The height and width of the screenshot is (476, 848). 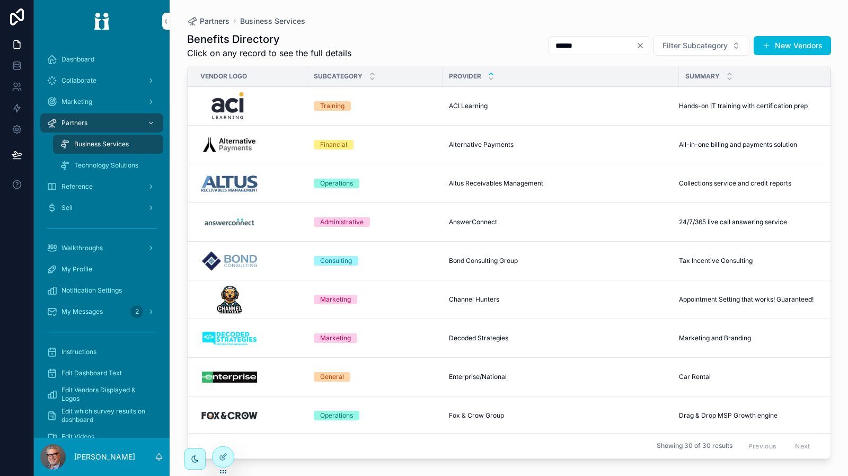 What do you see at coordinates (224, 76) in the screenshot?
I see `span: Vendor Logo` at bounding box center [224, 76].